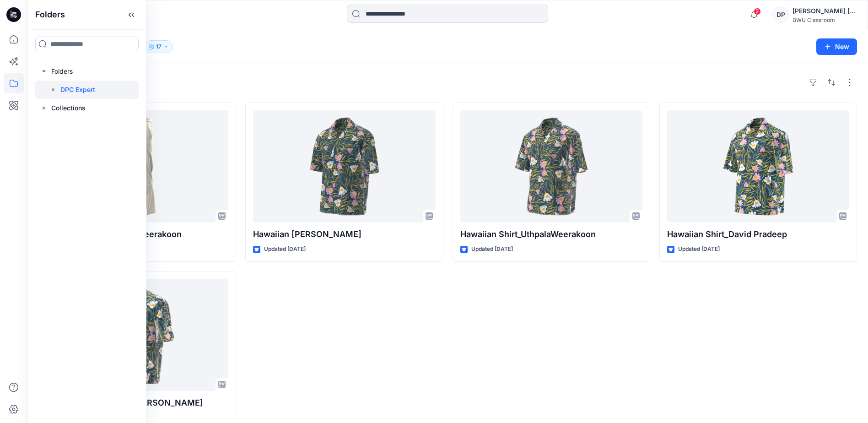  What do you see at coordinates (825, 20) in the screenshot?
I see `div: BWU Classroom` at bounding box center [825, 20].